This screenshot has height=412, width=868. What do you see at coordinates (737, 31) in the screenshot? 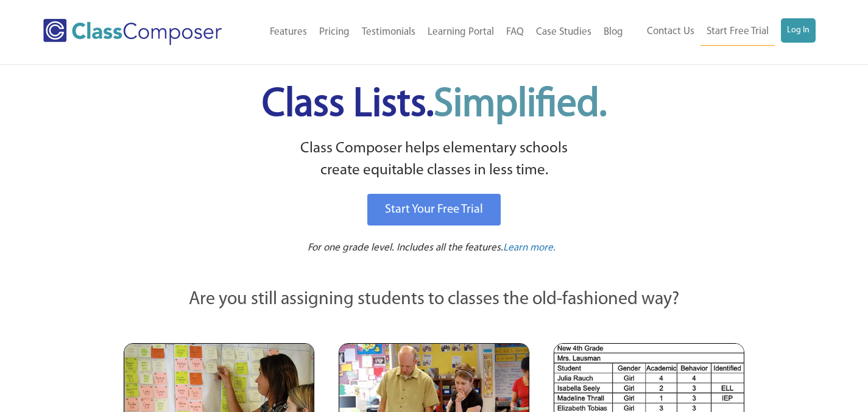
I see `a: Start Free Trial` at bounding box center [737, 31].